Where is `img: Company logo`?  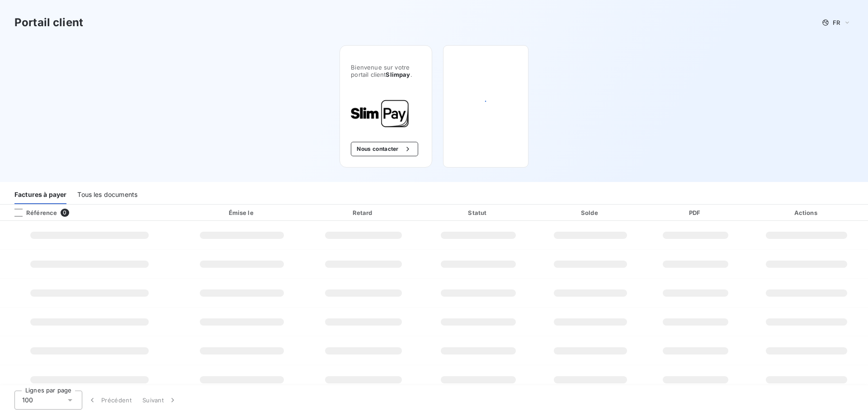
img: Company logo is located at coordinates (380, 113).